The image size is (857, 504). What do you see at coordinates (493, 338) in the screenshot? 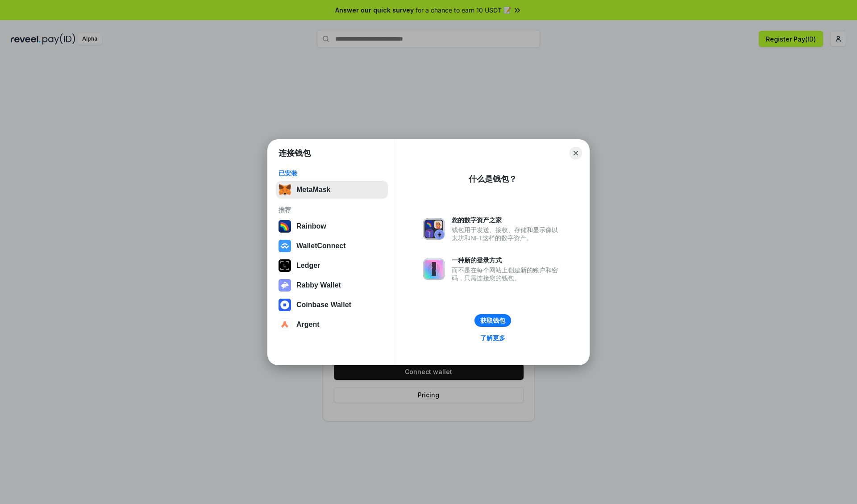
I see `a: 了解更多` at bounding box center [493, 338].